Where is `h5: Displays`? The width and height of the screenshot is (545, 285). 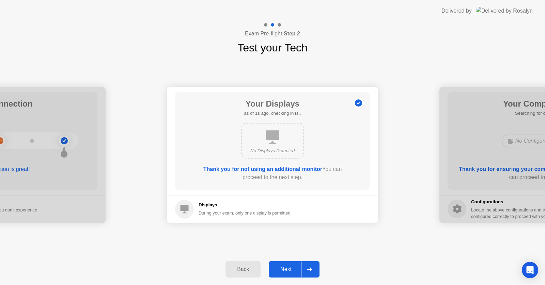
h5: Displays is located at coordinates (244, 205).